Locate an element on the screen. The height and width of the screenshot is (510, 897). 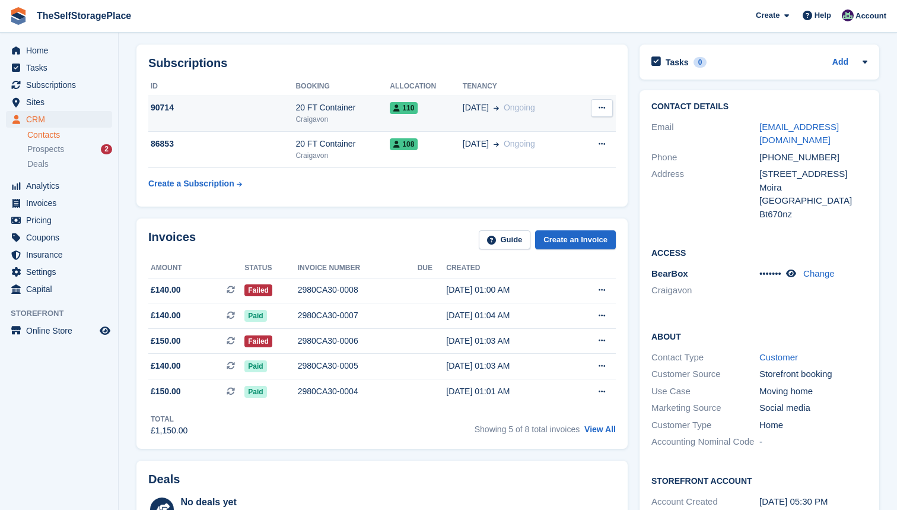
th: Due is located at coordinates (432, 268).